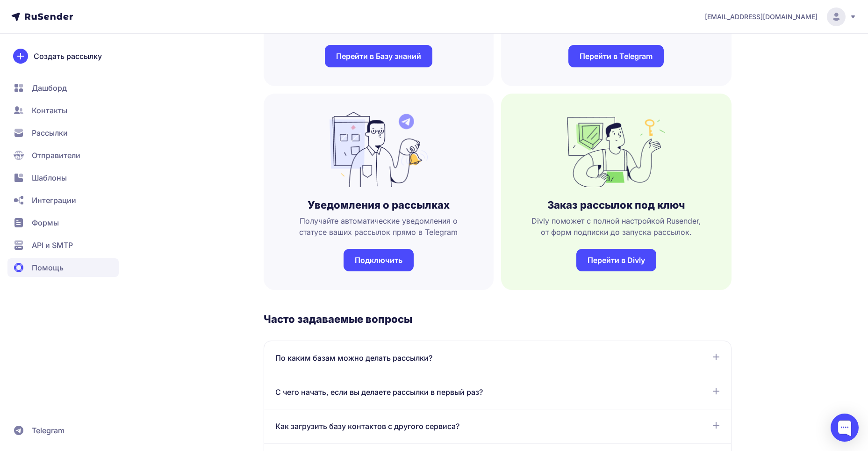 The image size is (868, 451). Describe the element at coordinates (379, 260) in the screenshot. I see `a: Подключить` at that location.